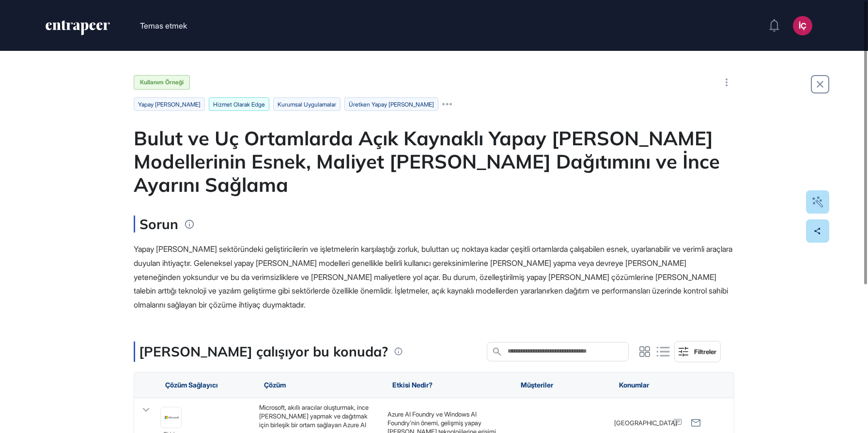 This screenshot has height=433, width=868. Describe the element at coordinates (158, 224) in the screenshot. I see `font: Sorun` at that location.